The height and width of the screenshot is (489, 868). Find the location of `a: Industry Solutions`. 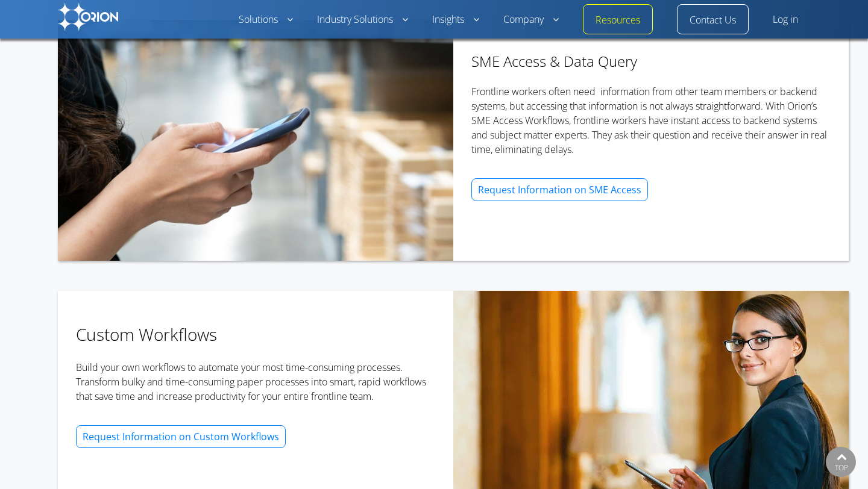

a: Industry Solutions is located at coordinates (362, 20).